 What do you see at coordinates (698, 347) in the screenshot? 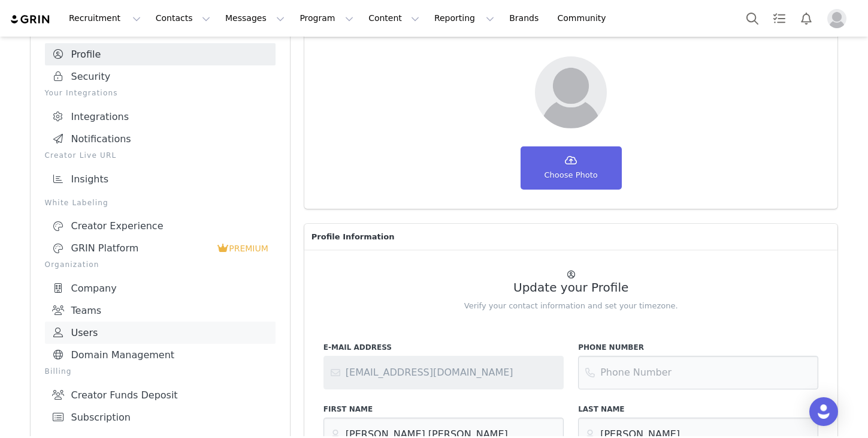
I see `label: Phone Number` at bounding box center [698, 347].